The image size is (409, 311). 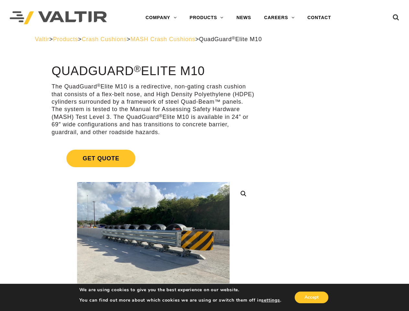 I want to click on span: QuadGuard Elite M10, so click(x=230, y=39).